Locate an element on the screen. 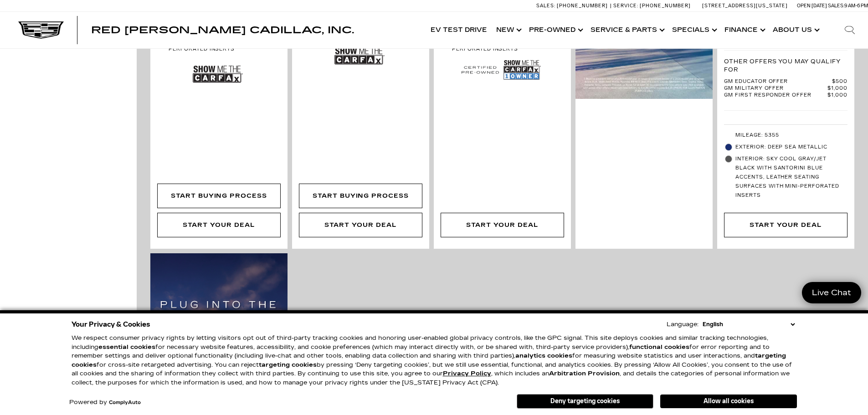  a: GM Military Offer $1,000 is located at coordinates (786, 88).